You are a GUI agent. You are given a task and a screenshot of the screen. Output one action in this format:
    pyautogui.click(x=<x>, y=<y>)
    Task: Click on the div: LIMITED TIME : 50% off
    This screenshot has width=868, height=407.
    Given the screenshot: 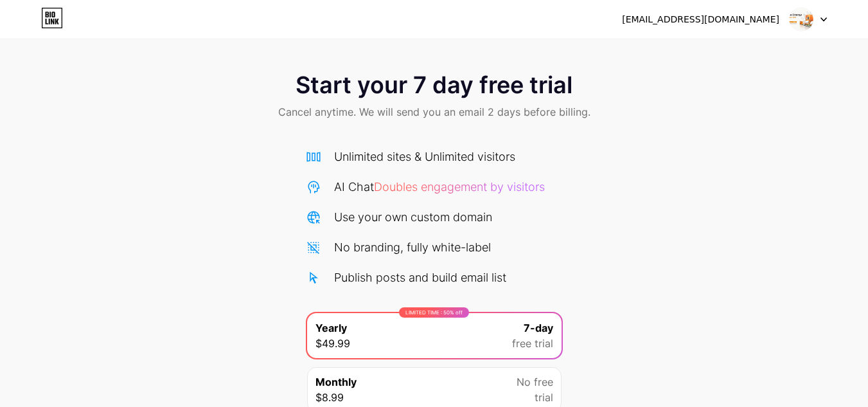 What is the action you would take?
    pyautogui.click(x=434, y=312)
    